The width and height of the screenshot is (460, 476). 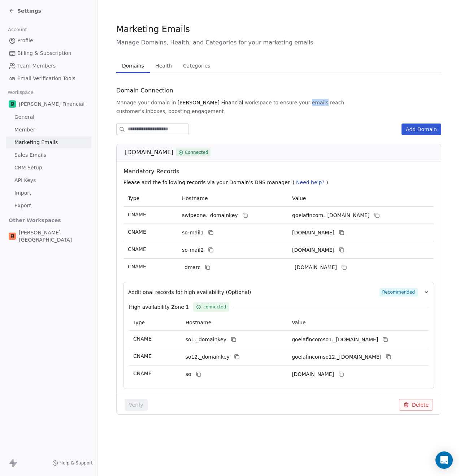 What do you see at coordinates (310, 182) in the screenshot?
I see `span: Need help?` at bounding box center [310, 182].